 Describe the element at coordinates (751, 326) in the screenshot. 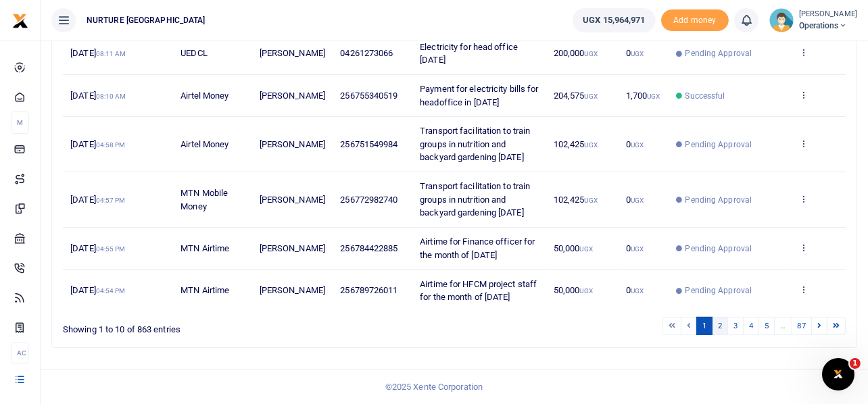

I see `a: 4` at that location.